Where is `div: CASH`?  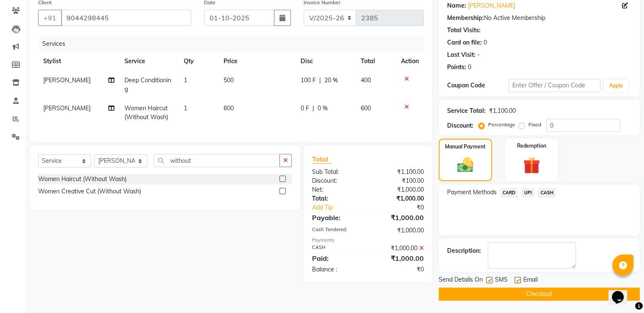
div: CASH is located at coordinates (337, 248).